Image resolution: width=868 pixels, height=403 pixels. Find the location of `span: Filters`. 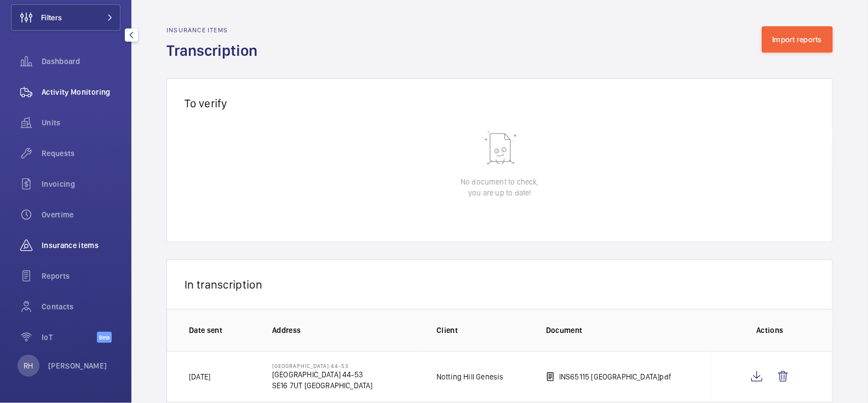

span: Filters is located at coordinates (51, 18).